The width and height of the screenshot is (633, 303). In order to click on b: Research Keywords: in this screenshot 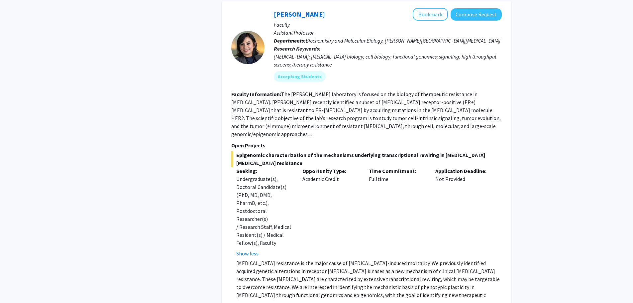, I will do `click(297, 49)`.